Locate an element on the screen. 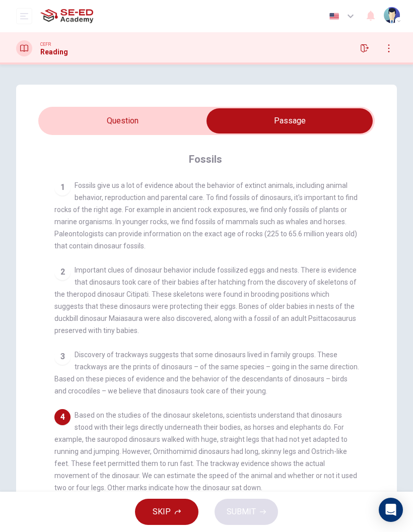 This screenshot has height=532, width=413. span: Based on the studies of the dinosaur skeletons, scientists understand that dinosaurs stood with t... is located at coordinates (205, 451).